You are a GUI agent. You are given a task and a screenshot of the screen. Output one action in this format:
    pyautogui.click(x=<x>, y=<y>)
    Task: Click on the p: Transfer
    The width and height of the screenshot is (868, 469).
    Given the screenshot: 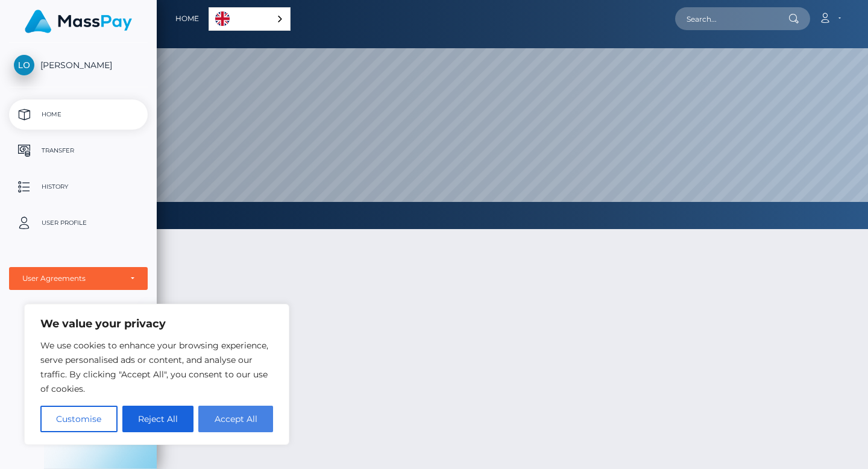 What is the action you would take?
    pyautogui.click(x=78, y=150)
    